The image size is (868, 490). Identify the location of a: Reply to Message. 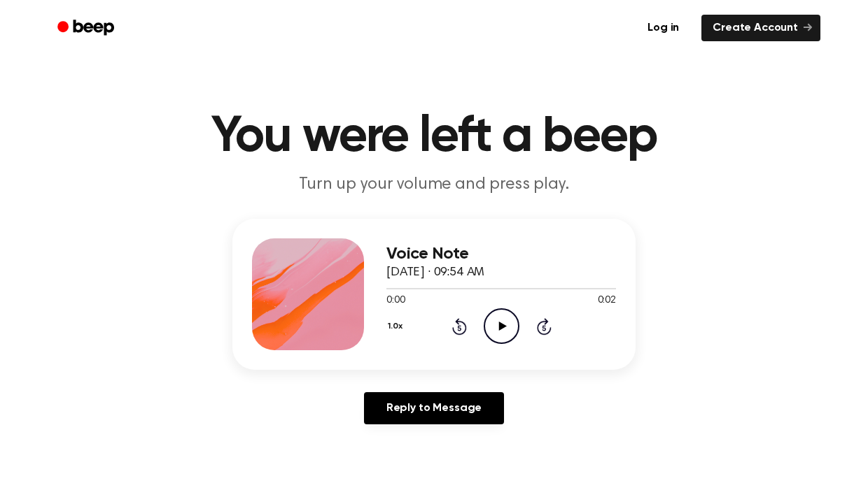
(434, 408).